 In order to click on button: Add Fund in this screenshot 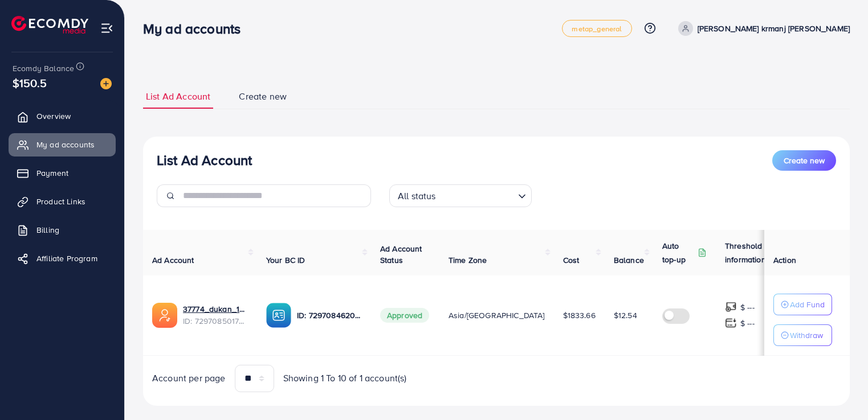, I will do `click(802, 305)`.